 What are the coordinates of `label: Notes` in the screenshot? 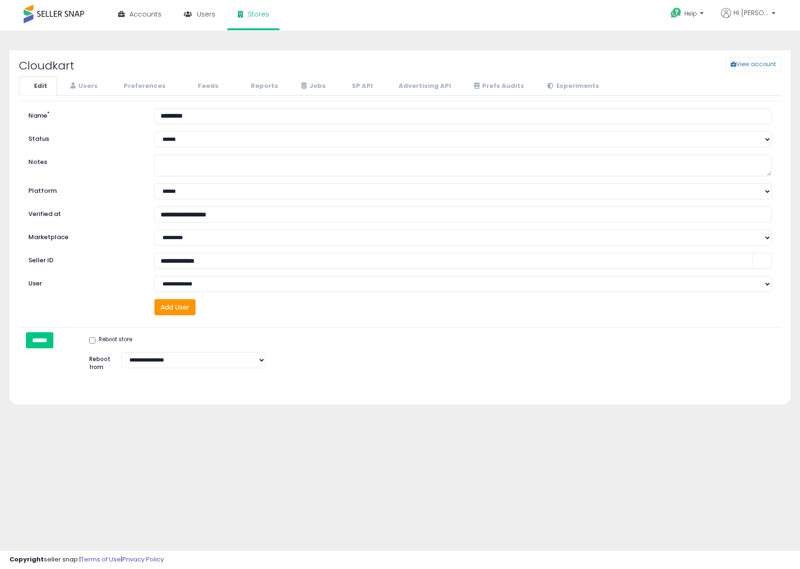 It's located at (84, 161).